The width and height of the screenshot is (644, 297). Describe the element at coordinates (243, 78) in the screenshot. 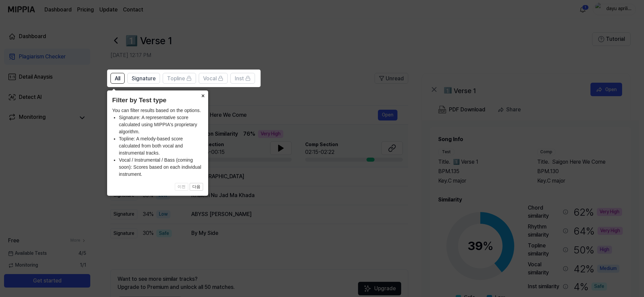

I see `button: Inst` at that location.